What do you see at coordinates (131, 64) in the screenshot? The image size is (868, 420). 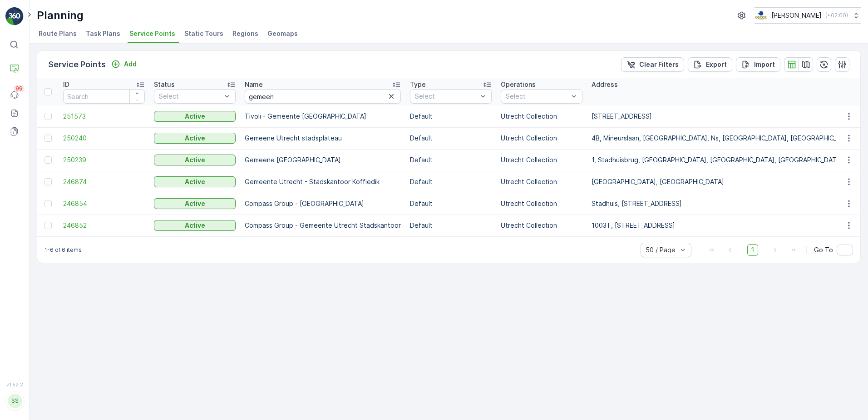 I see `p: Add` at bounding box center [131, 64].